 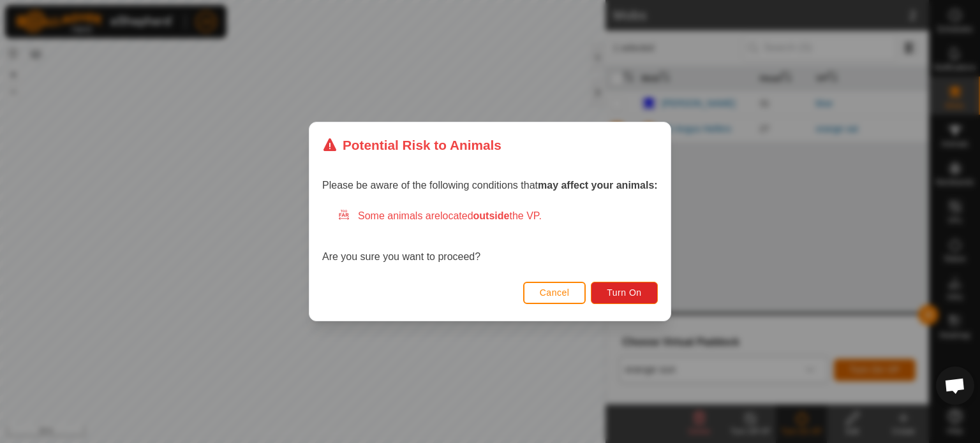 I want to click on span: Turn On, so click(x=625, y=293).